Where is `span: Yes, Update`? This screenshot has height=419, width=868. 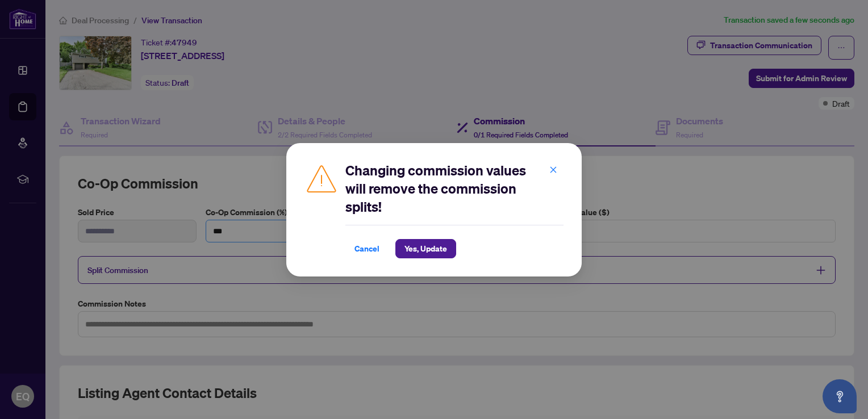 span: Yes, Update is located at coordinates (425, 249).